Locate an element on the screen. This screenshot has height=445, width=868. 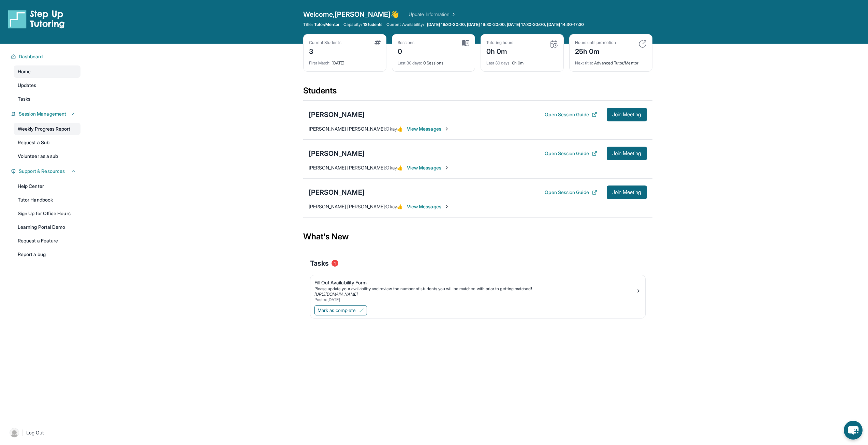
span: Next title : is located at coordinates (584, 63).